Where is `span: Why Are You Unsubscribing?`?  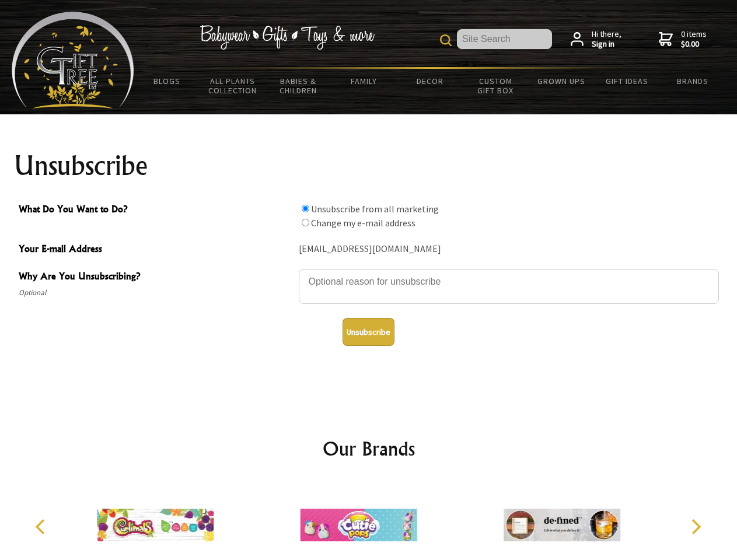 span: Why Are You Unsubscribing? is located at coordinates (156, 277).